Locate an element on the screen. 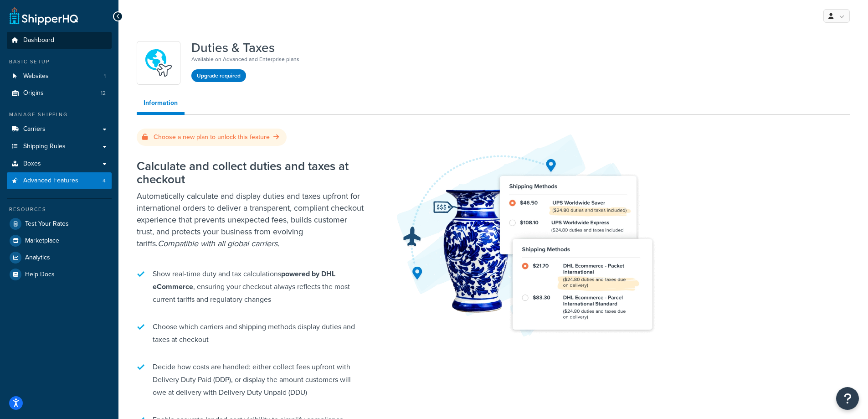  button: Open Resource Center is located at coordinates (847, 399).